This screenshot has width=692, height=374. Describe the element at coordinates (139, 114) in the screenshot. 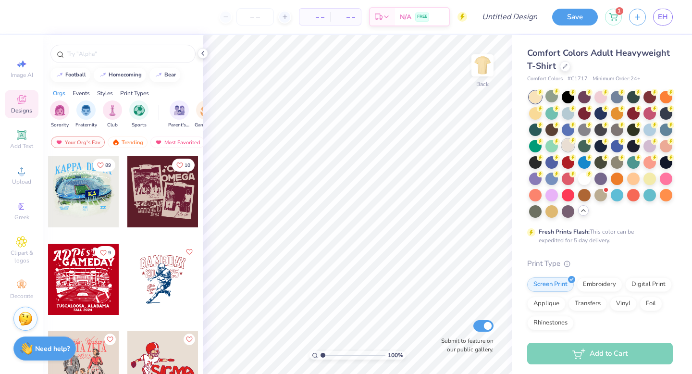

I see `div: filter for Sports` at that location.